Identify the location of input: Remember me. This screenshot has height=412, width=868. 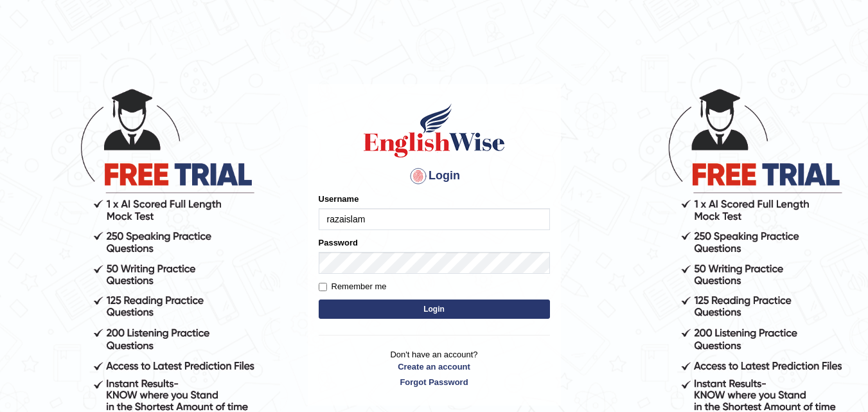
(323, 287).